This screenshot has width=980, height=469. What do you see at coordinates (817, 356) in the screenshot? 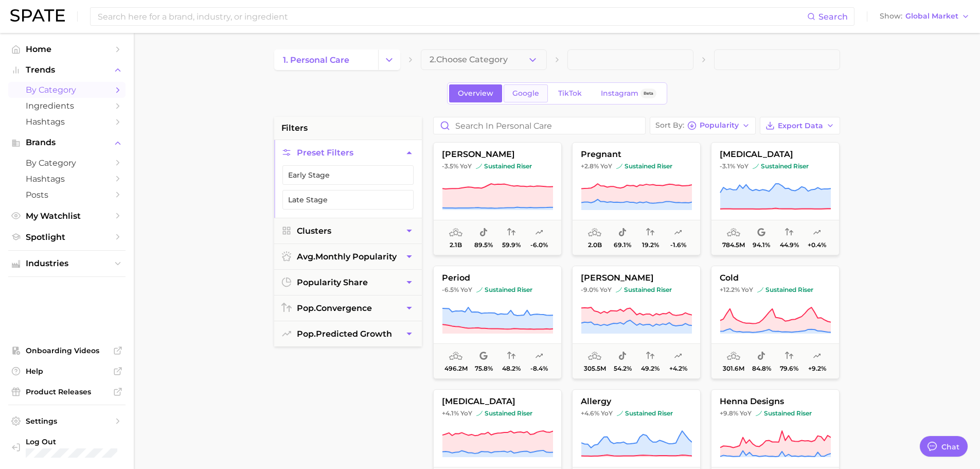
I see `span: popularity predicted growth: Likely` at bounding box center [817, 356].